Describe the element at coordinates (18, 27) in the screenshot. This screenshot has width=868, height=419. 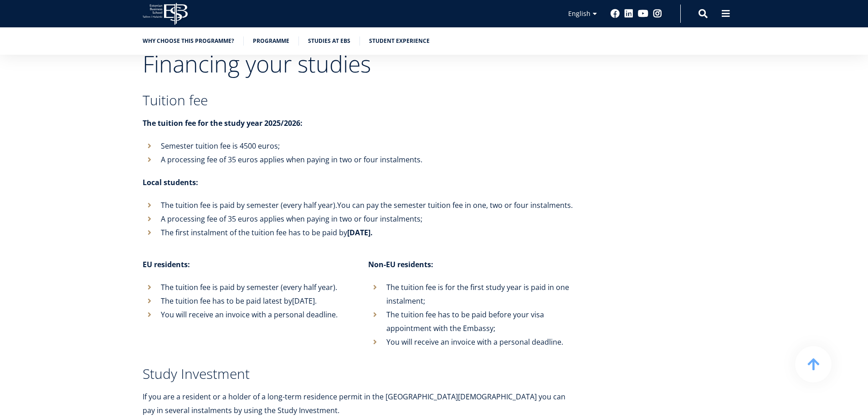
I see `img: website_grey.svg` at that location.